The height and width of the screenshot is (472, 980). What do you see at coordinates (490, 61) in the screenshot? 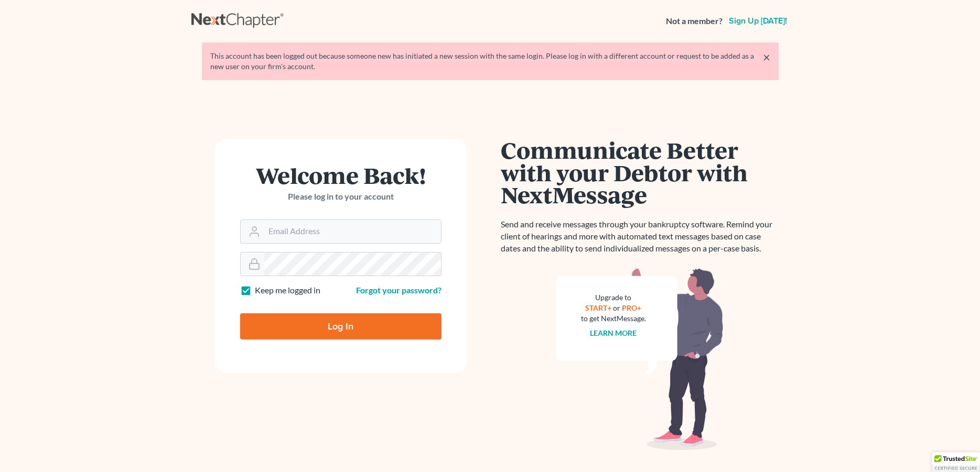
I see `div: This account has been logged out because someone new has initiated a new session with the same lo...` at bounding box center [490, 61].